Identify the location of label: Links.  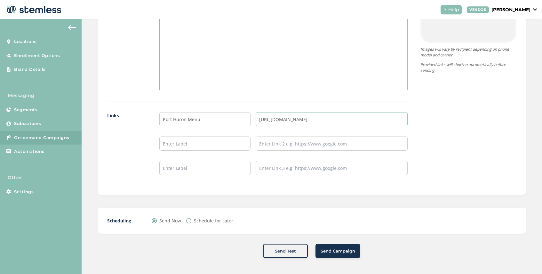
(127, 148).